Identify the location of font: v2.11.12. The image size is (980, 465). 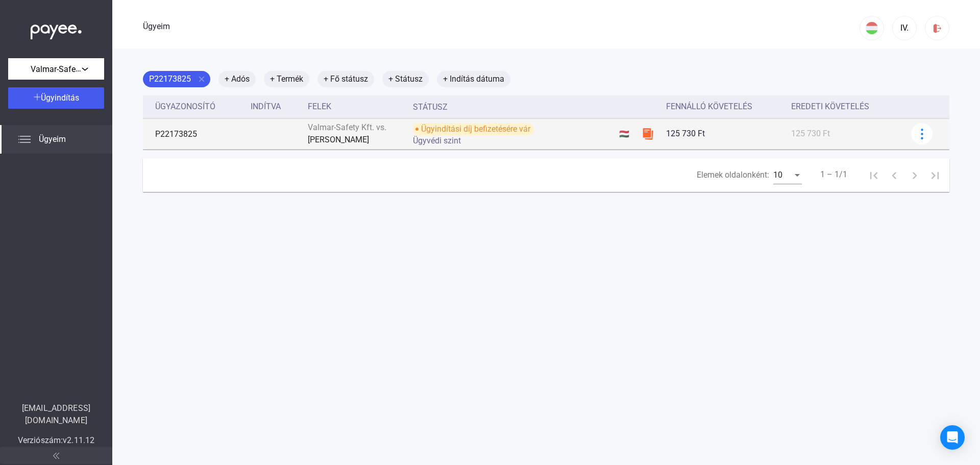
(79, 441).